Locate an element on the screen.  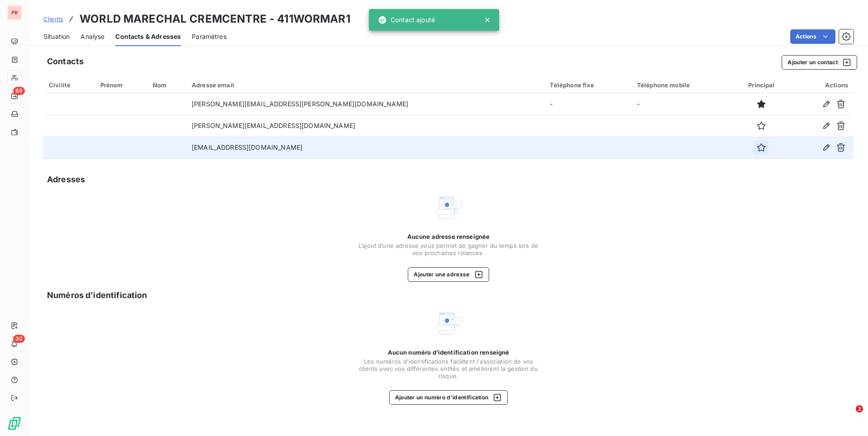
img: Logo LeanPay is located at coordinates (14, 423).